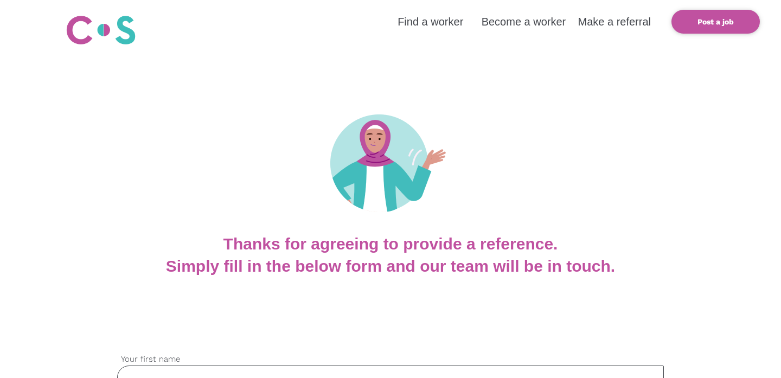  What do you see at coordinates (430, 22) in the screenshot?
I see `a: Find a worker` at bounding box center [430, 22].